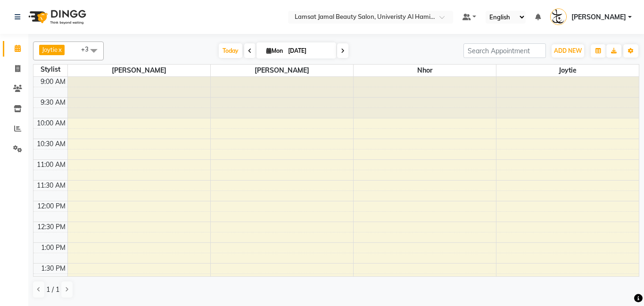  I want to click on div: 1:30 PM, so click(54, 268).